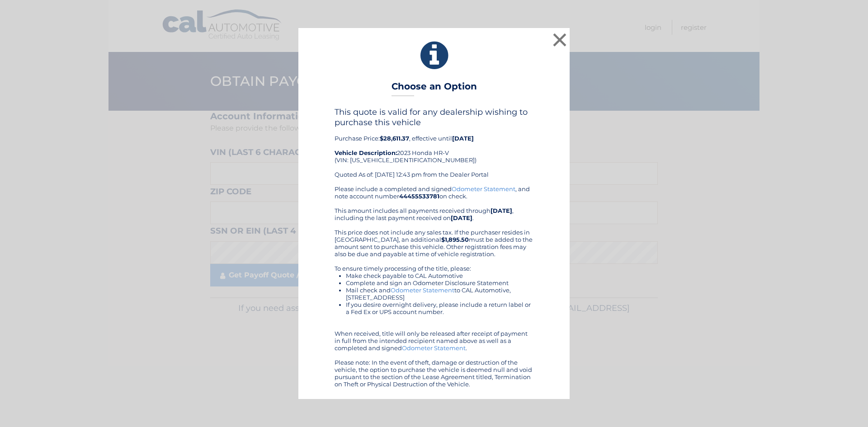  I want to click on h3: Choose an Option, so click(434, 89).